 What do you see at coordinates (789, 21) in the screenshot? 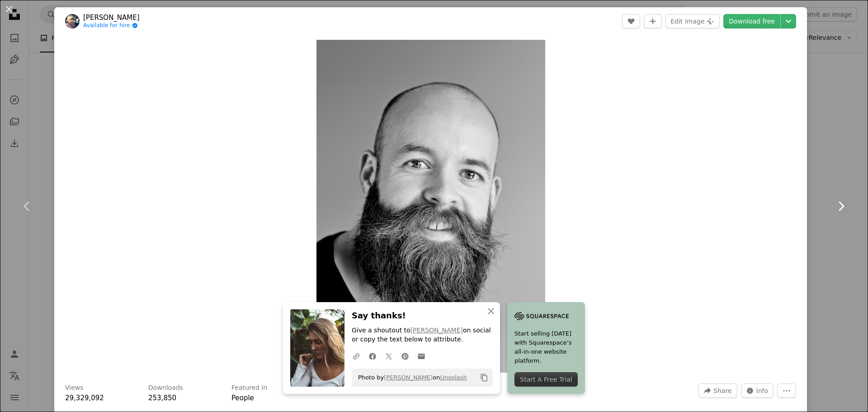
I see `button: Choose download size` at bounding box center [789, 21].